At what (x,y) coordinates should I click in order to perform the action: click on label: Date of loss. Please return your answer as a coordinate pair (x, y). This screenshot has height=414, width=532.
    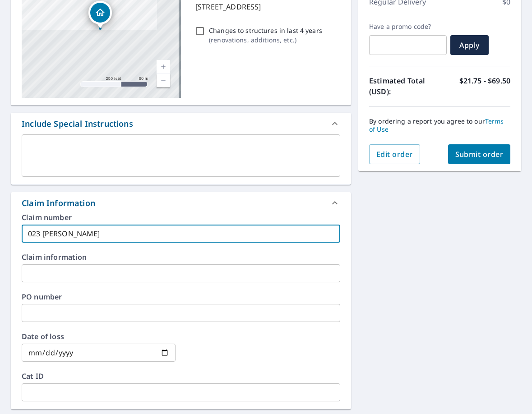
    Looking at the image, I should click on (99, 337).